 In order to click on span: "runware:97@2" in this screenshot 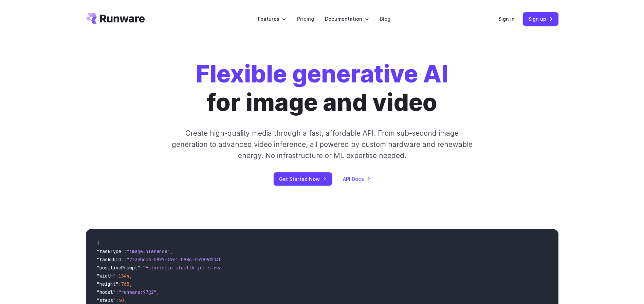, I will do `click(137, 293)`.